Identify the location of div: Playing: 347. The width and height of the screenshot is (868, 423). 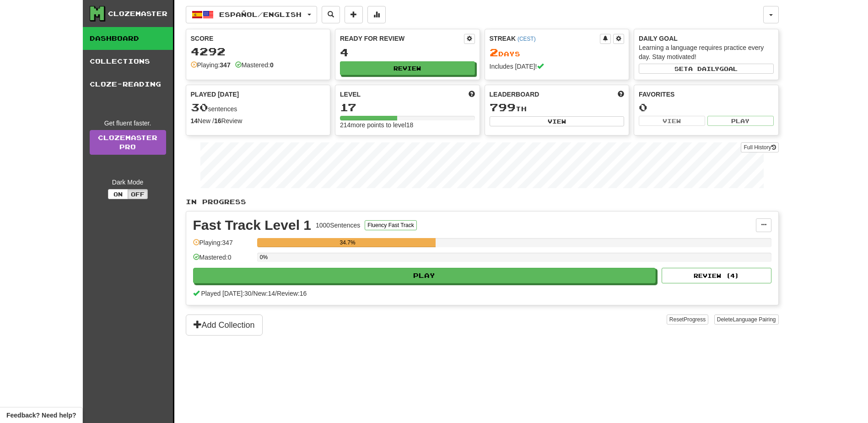
(222, 245).